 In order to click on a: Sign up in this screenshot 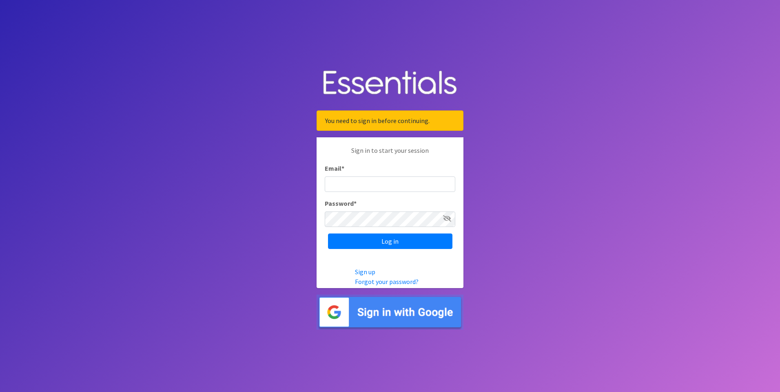, I will do `click(365, 272)`.